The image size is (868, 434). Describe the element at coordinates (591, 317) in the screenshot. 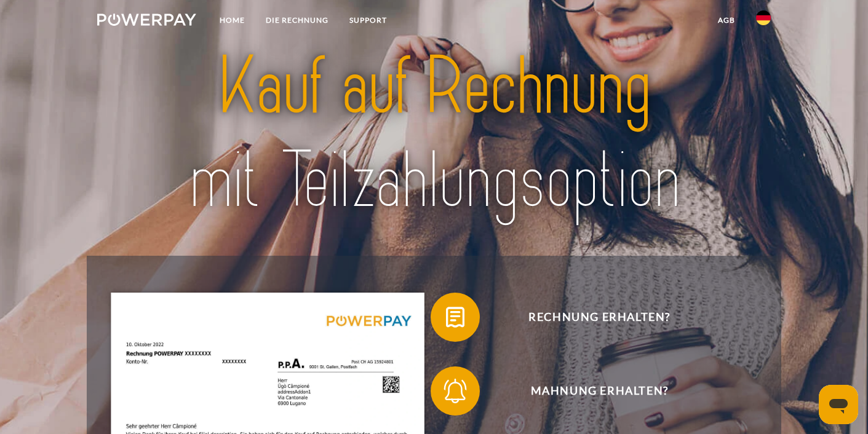

I see `button: Rechnung erhalten?` at that location.